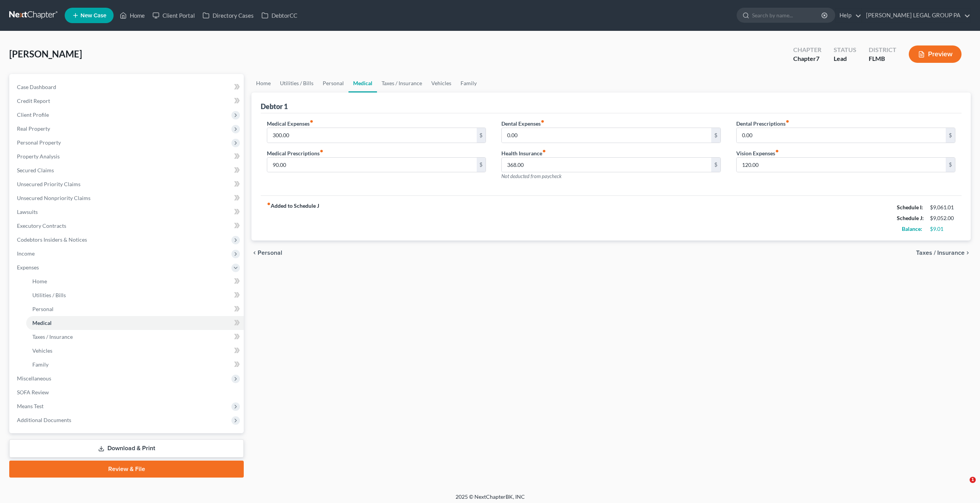  I want to click on button: chevron_left Personal, so click(267, 253).